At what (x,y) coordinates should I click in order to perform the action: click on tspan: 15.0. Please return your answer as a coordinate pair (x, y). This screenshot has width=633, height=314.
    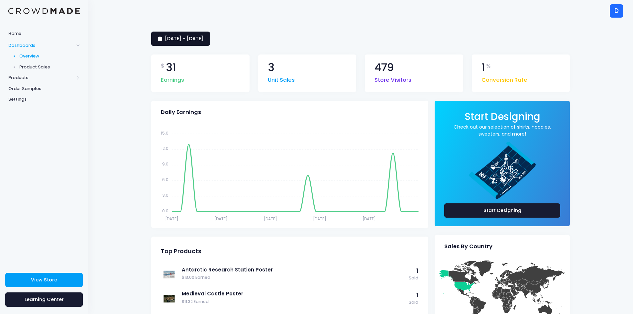
    Looking at the image, I should click on (164, 133).